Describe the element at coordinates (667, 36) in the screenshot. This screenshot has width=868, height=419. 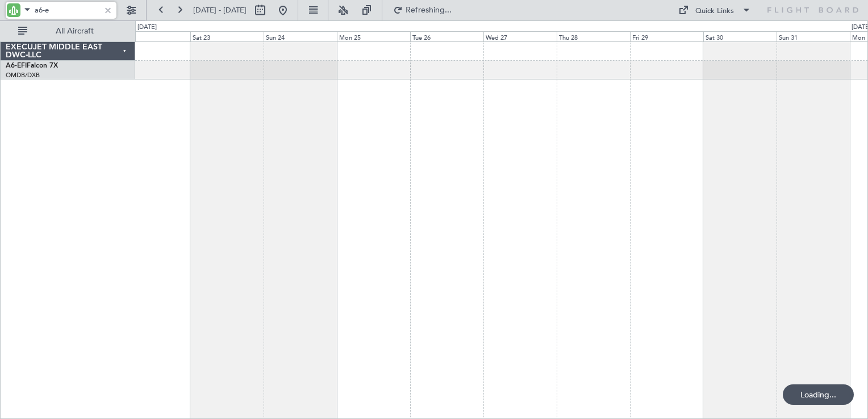
I see `div: Fri 29` at that location.